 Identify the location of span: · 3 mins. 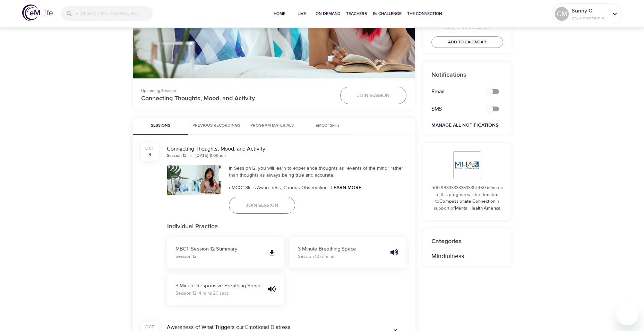
(327, 256).